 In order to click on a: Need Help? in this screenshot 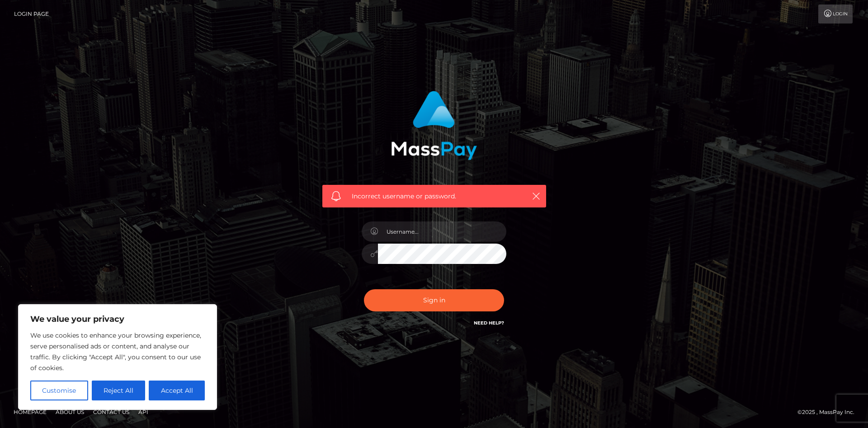, I will do `click(489, 323)`.